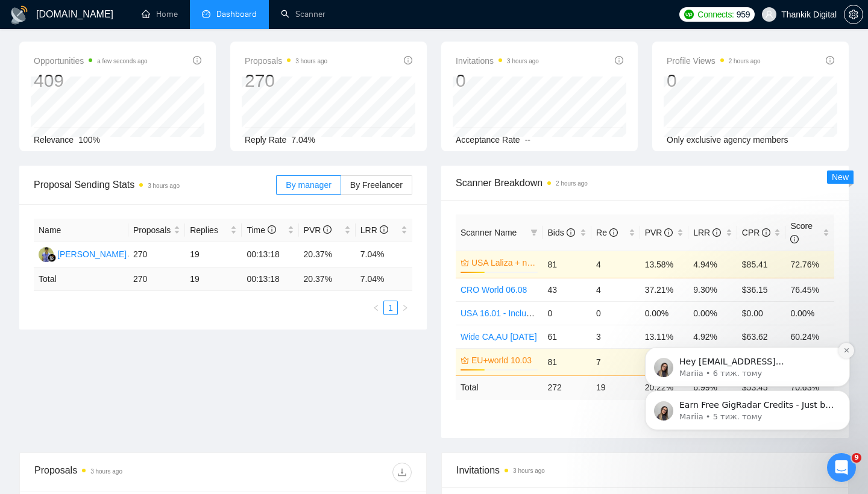  I want to click on td: 00:13:18, so click(270, 255).